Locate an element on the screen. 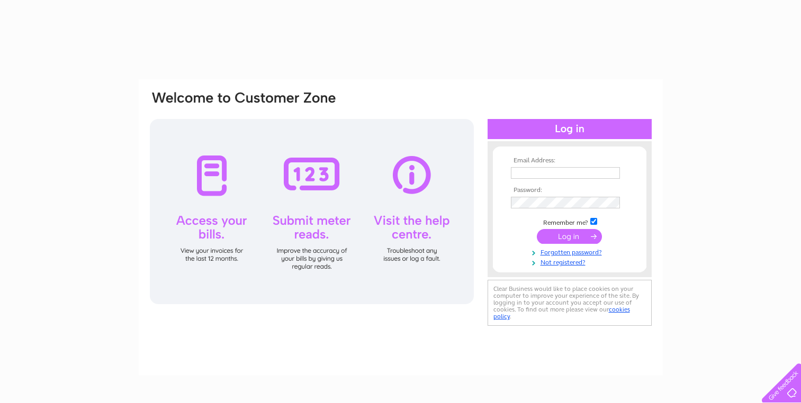 This screenshot has height=403, width=801. a: Not registered? is located at coordinates (571, 262).